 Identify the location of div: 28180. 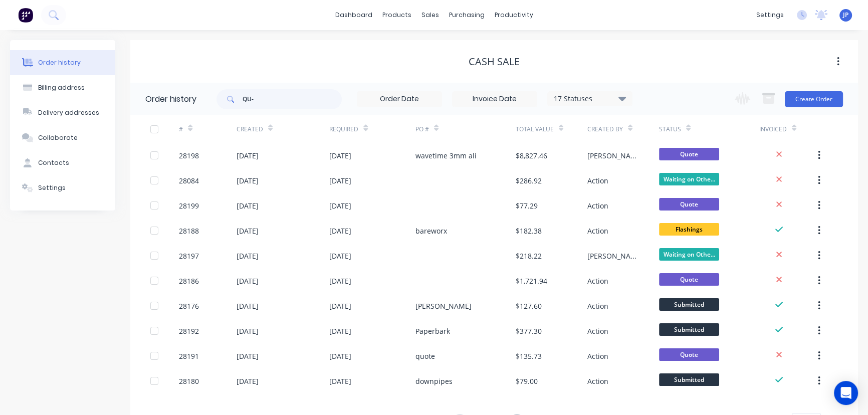
(189, 381).